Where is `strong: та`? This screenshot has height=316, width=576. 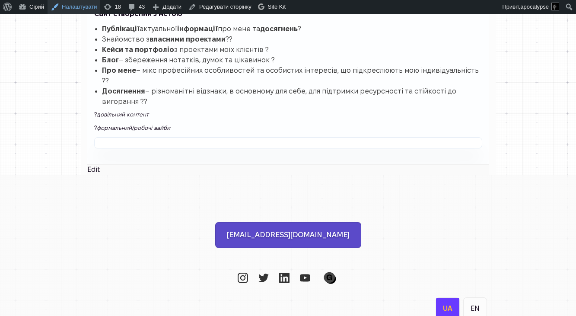
strong: та is located at coordinates (129, 49).